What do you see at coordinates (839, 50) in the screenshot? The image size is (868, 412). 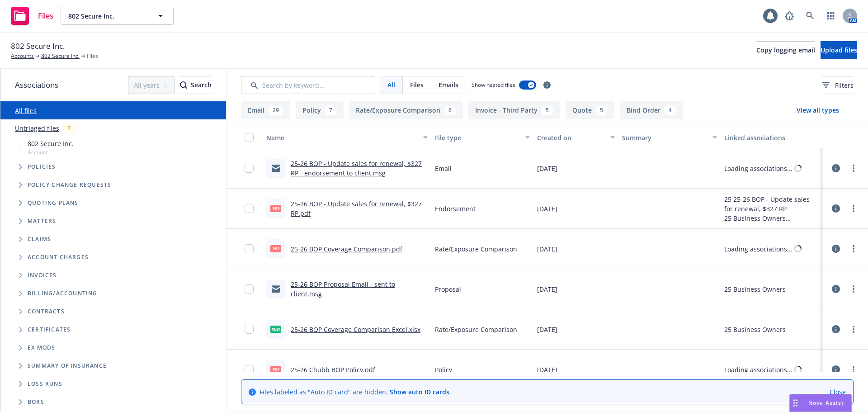 I see `span: Upload files` at bounding box center [839, 50].